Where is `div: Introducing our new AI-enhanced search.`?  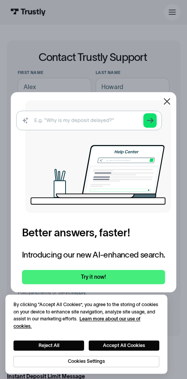 div: Introducing our new AI-enhanced search. is located at coordinates (93, 254).